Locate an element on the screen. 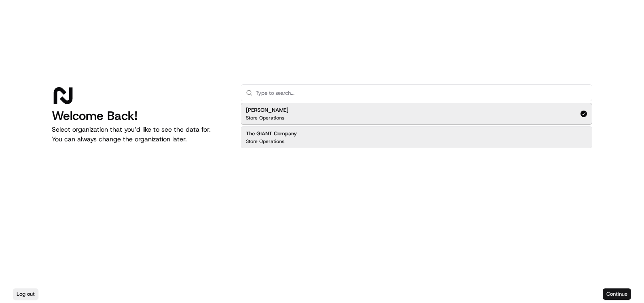 The width and height of the screenshot is (644, 303). div: Suggestions is located at coordinates (416, 126).